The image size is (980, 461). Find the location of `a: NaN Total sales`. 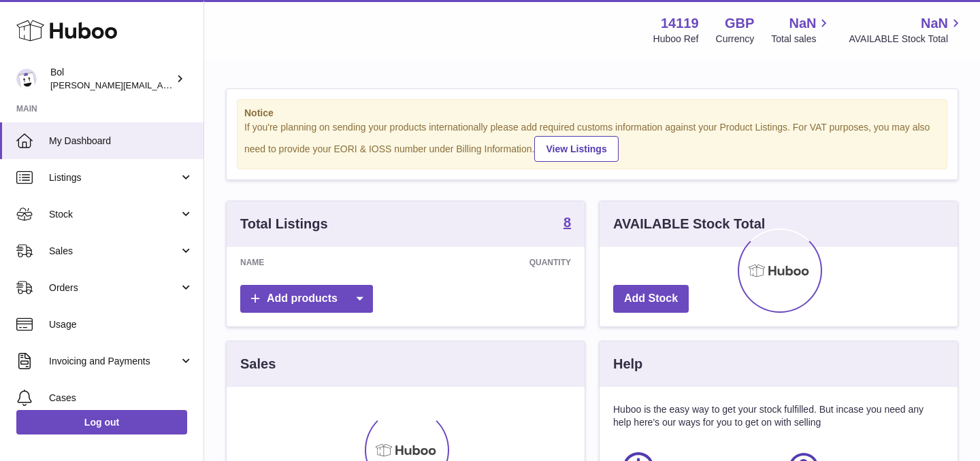

a: NaN Total sales is located at coordinates (801, 30).